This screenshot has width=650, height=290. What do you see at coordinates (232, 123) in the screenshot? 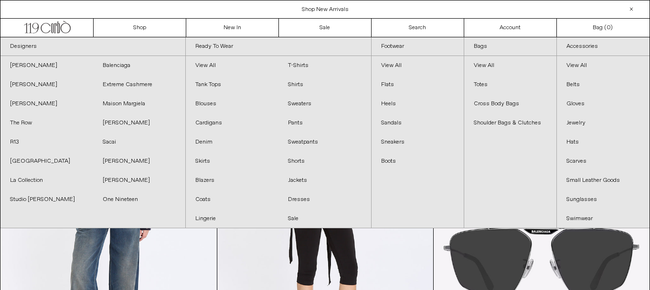
I see `a: Cardigans` at bounding box center [232, 123].